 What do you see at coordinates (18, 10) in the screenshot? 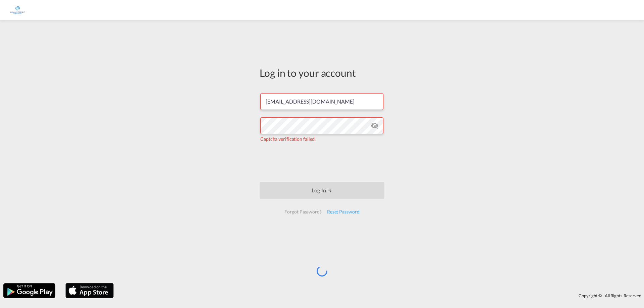
I see `img: e1326340b7c511ef854e8d6a806141ad.jpg` at bounding box center [18, 10].